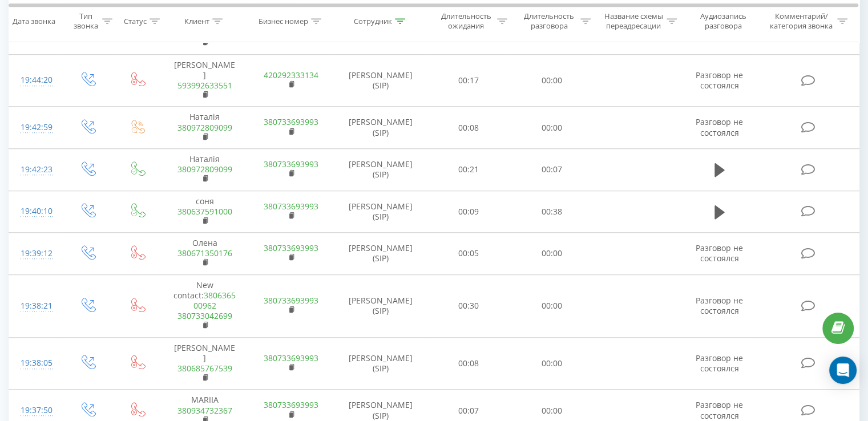 The image size is (868, 421). What do you see at coordinates (205, 211) in the screenshot?
I see `a: 380637591000` at bounding box center [205, 211].